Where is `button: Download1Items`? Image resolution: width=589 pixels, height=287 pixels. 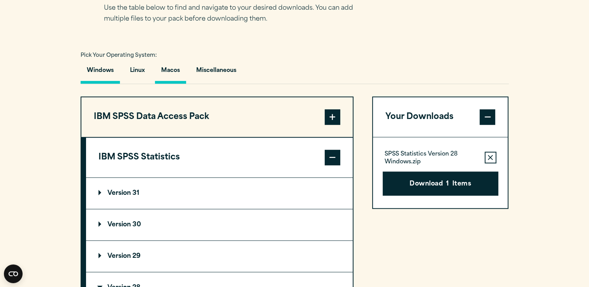 button: Download1Items is located at coordinates (440, 184).